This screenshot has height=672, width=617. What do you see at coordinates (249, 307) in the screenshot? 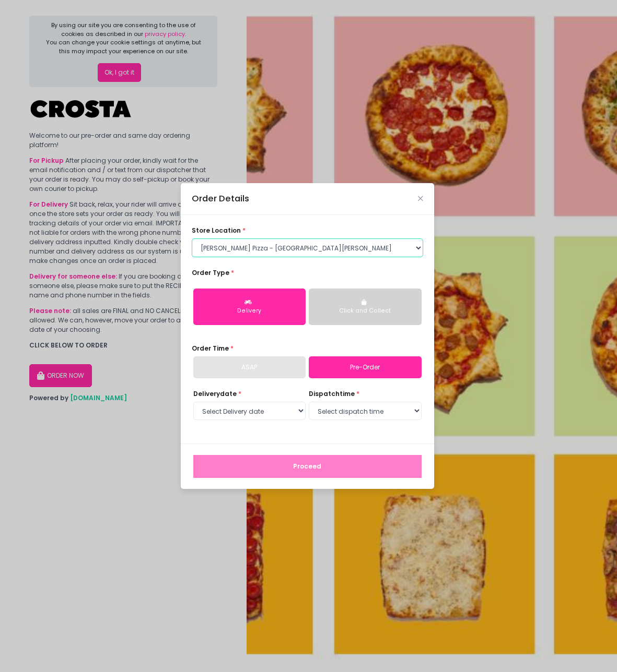
I see `button: Delivery` at bounding box center [249, 307].